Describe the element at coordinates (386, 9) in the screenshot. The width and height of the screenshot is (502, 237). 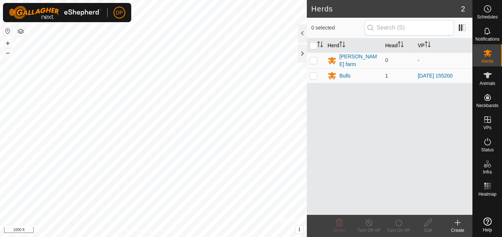
I see `h2: Herds` at that location.